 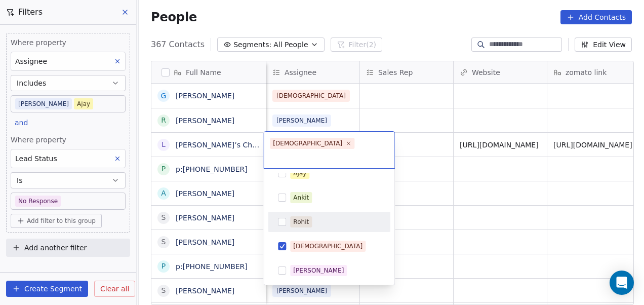 I want to click on div: Ajay, so click(x=299, y=173).